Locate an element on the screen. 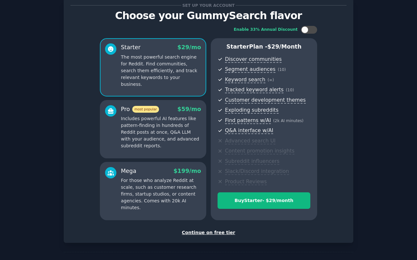  span: Q&A interface w/AI is located at coordinates (249, 130).